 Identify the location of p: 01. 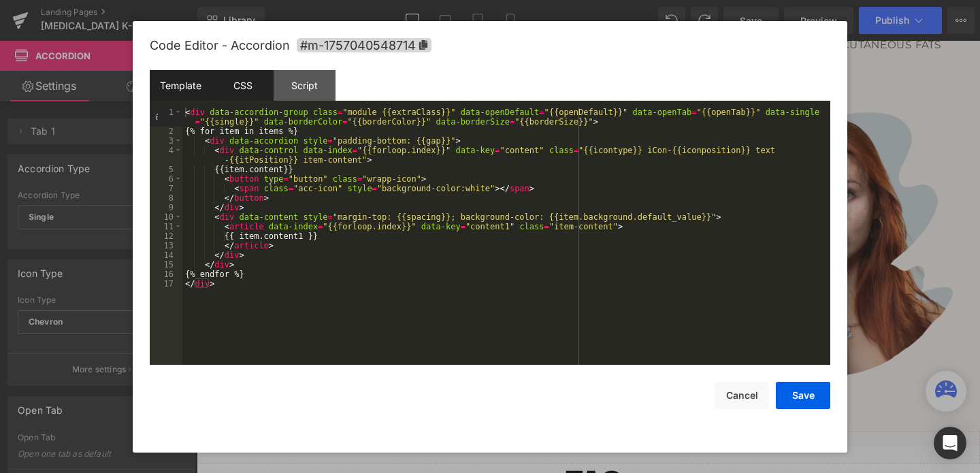
(85, 140).